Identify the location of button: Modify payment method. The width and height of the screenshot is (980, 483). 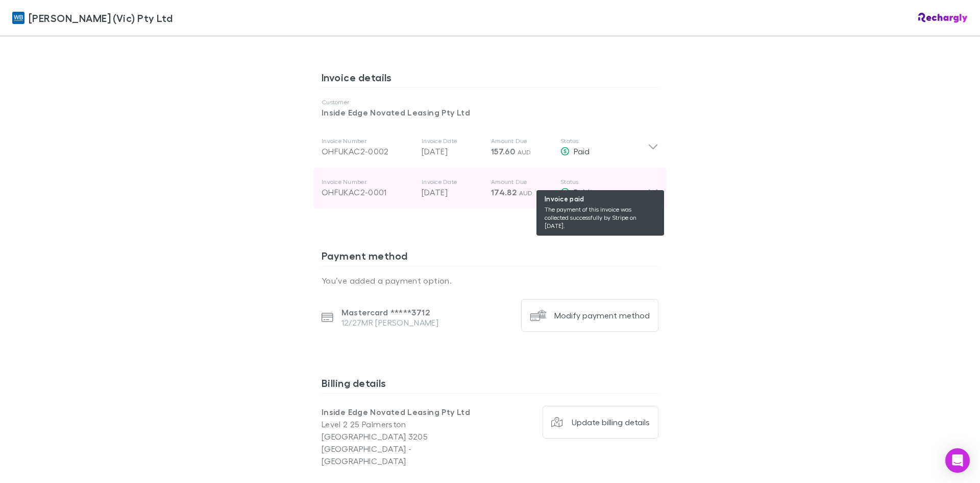
(590, 315).